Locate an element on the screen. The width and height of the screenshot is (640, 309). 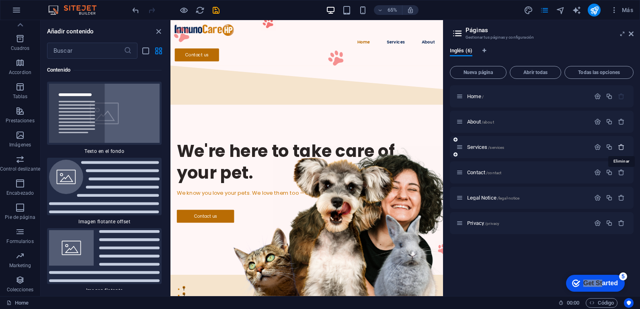
i: Diseño (Ctrl+Alt+Y) is located at coordinates (528, 10).